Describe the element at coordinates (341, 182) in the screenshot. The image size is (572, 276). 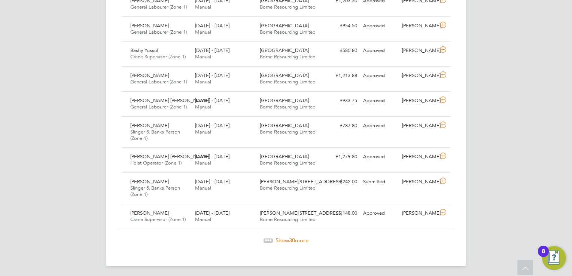
I see `div: £242.00` at that location.